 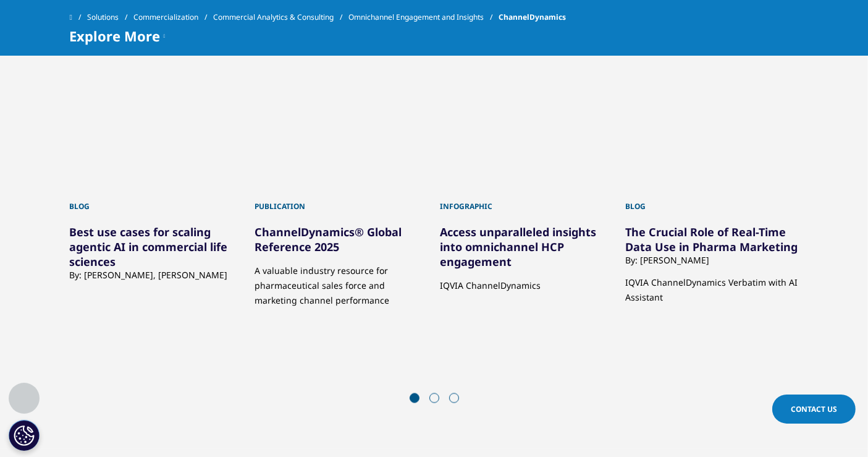 I want to click on div: Publication, so click(x=342, y=200).